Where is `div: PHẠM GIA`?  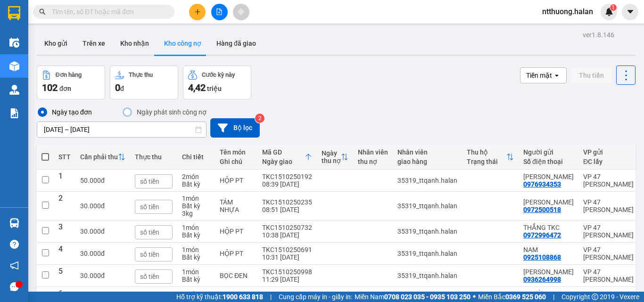 div: PHẠM GIA is located at coordinates (549, 177).